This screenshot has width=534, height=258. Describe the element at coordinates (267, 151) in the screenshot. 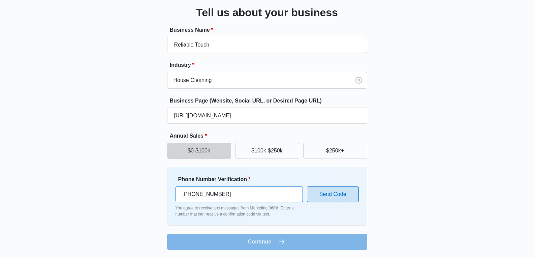

I see `button: $100k-$250k` at that location.